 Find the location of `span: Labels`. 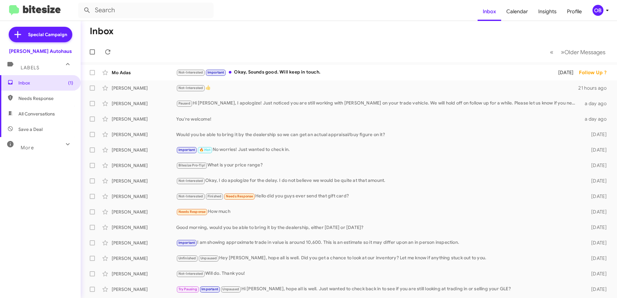

span: Labels is located at coordinates (30, 68).